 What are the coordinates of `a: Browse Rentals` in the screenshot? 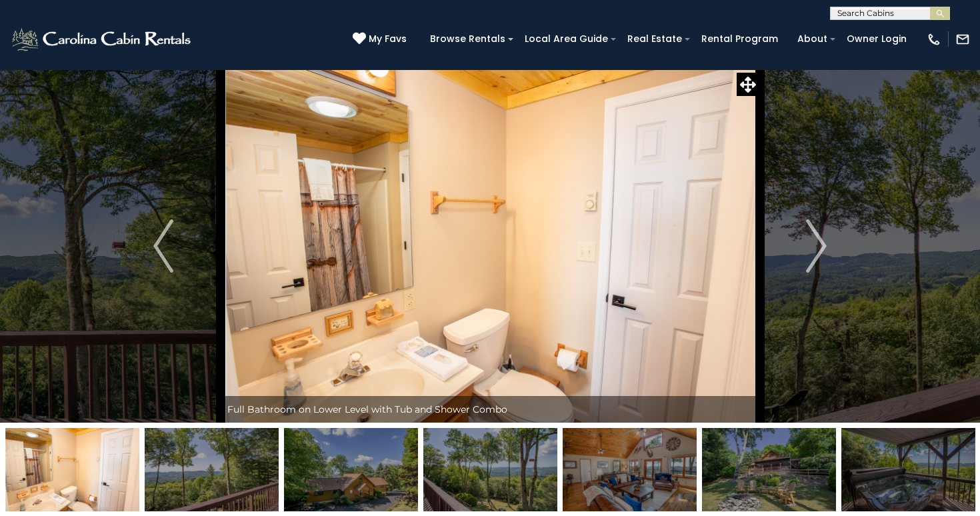 It's located at (467, 39).